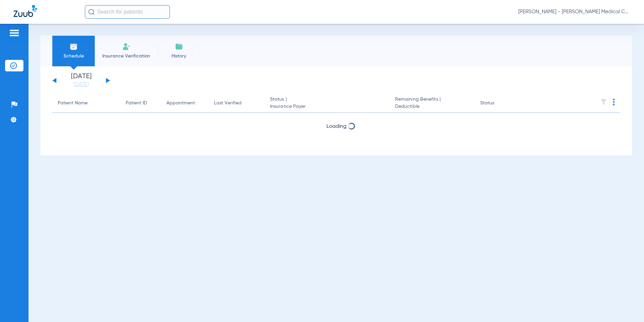 Image resolution: width=644 pixels, height=322 pixels. Describe the element at coordinates (179, 56) in the screenshot. I see `span: History` at that location.